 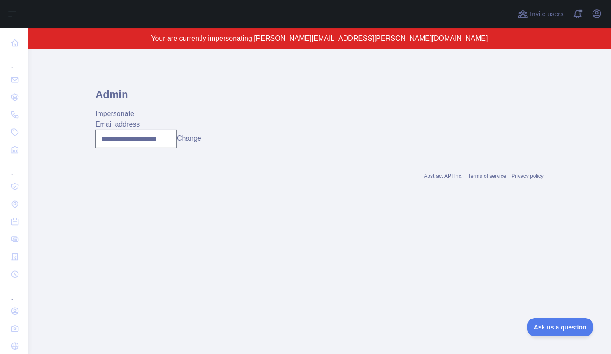 I want to click on span: Your are currently impersonating:, so click(x=202, y=38).